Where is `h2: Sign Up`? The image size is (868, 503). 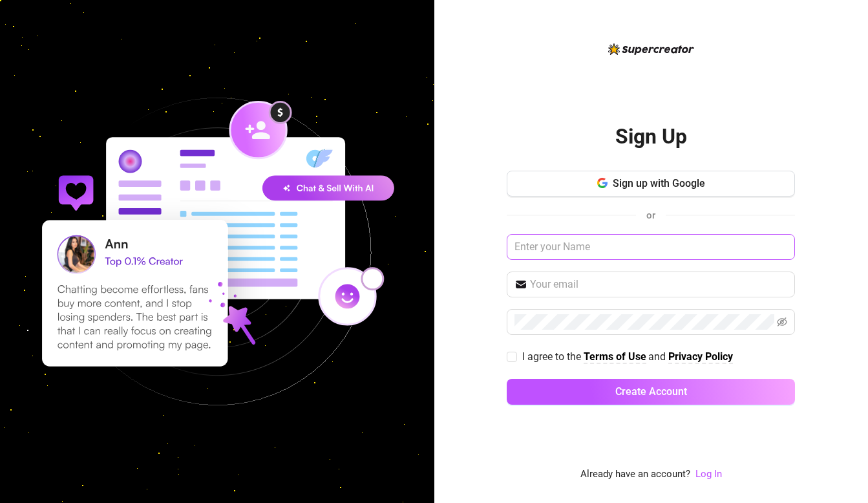
h2: Sign Up is located at coordinates (651, 136).